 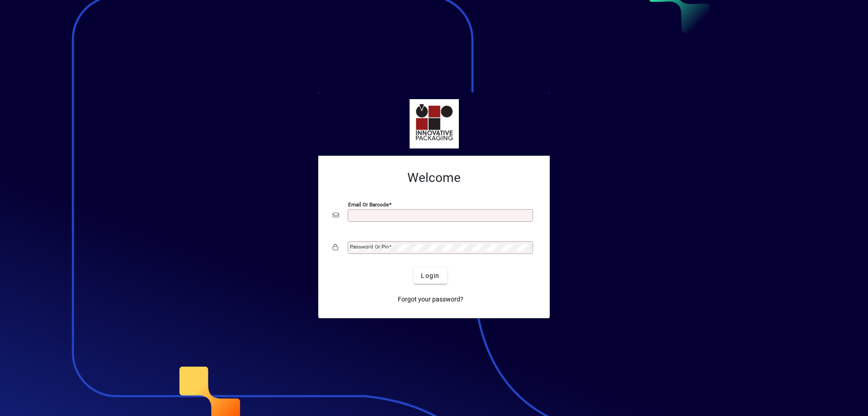 I want to click on a: Forgot your password?, so click(x=430, y=299).